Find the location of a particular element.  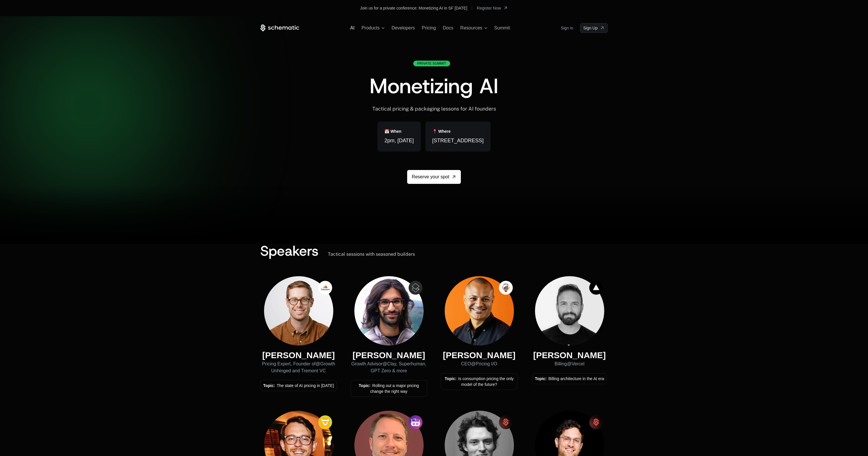

span: Summit is located at coordinates (502, 28).